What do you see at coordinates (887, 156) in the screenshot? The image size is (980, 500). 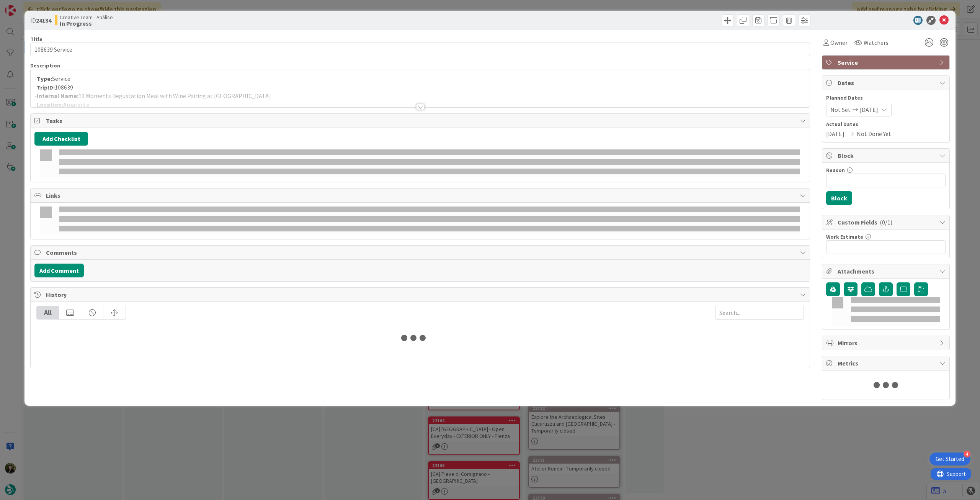 I see `span: Block` at bounding box center [887, 156].